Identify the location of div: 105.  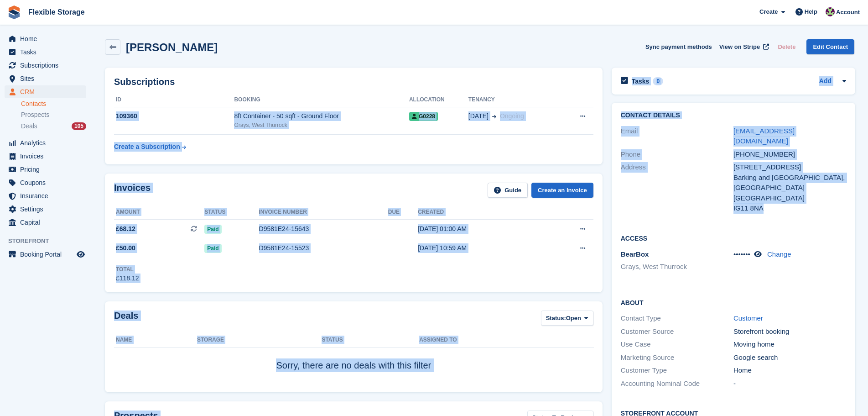
(79, 126).